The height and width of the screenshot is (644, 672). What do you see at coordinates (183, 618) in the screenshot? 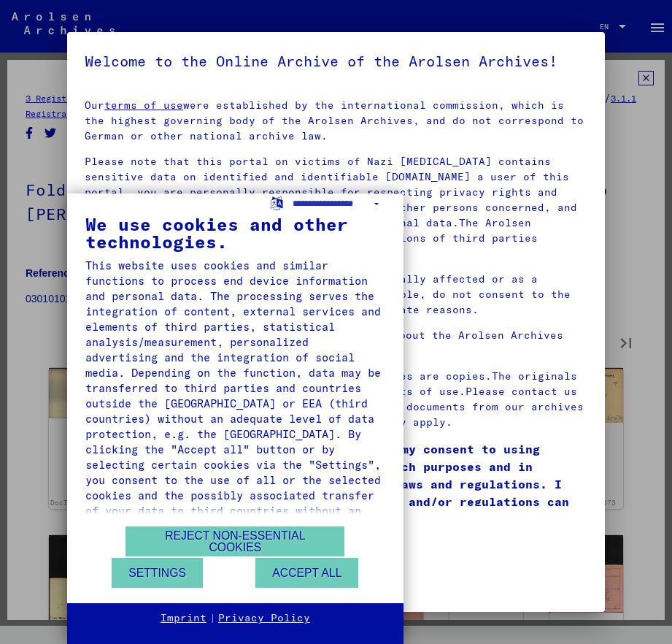
I see `a: Imprint` at bounding box center [183, 618].